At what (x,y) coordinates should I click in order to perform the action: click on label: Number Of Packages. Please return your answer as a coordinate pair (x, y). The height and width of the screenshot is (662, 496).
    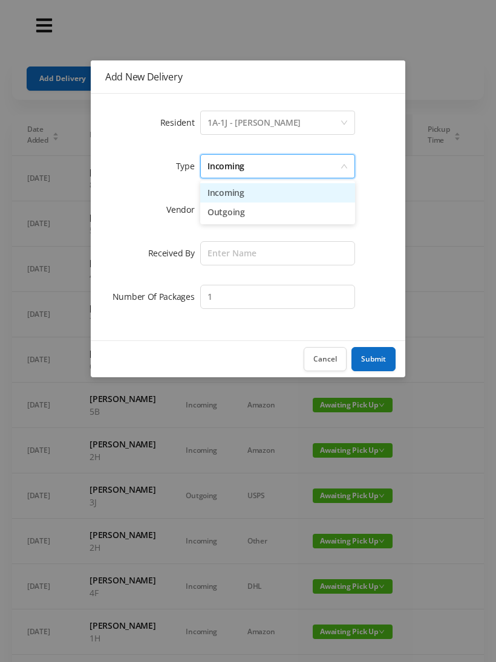
    Looking at the image, I should click on (157, 296).